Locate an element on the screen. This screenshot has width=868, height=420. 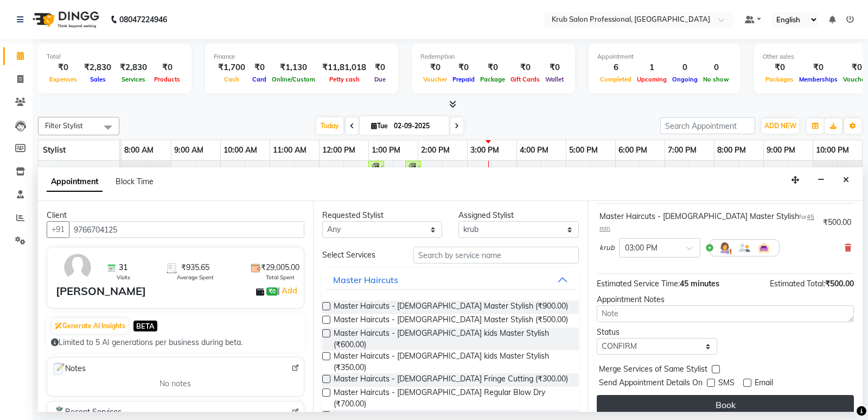
a: 5:00 PM is located at coordinates (583, 150).